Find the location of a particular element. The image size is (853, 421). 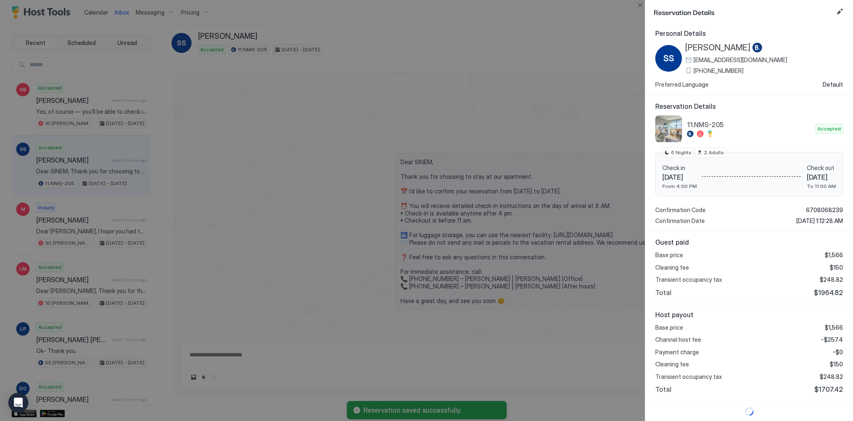

span: Confirmation Code is located at coordinates (681, 210).